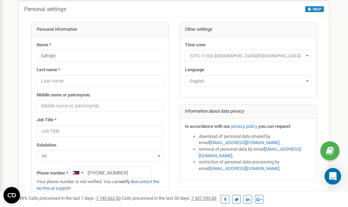  Describe the element at coordinates (46, 145) in the screenshot. I see `label: Salutation` at that location.